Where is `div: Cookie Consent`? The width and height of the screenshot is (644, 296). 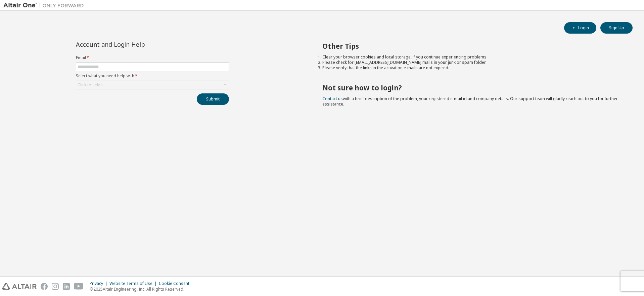
div: Cookie Consent is located at coordinates (176, 284).